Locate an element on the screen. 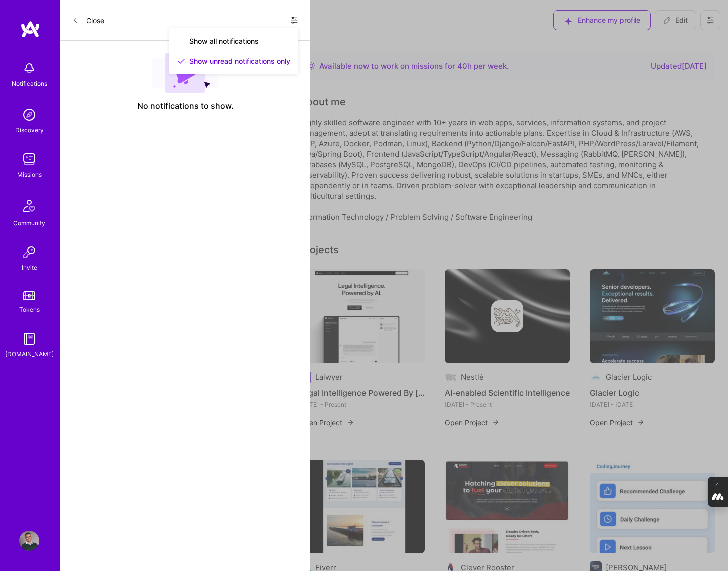  img: logo is located at coordinates (30, 29).